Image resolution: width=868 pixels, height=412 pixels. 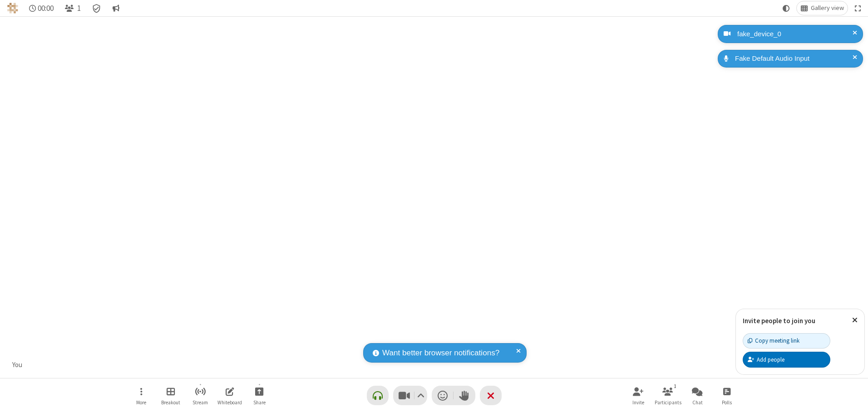 What do you see at coordinates (779, 321) in the screenshot?
I see `label: Invite people to join you` at bounding box center [779, 321].